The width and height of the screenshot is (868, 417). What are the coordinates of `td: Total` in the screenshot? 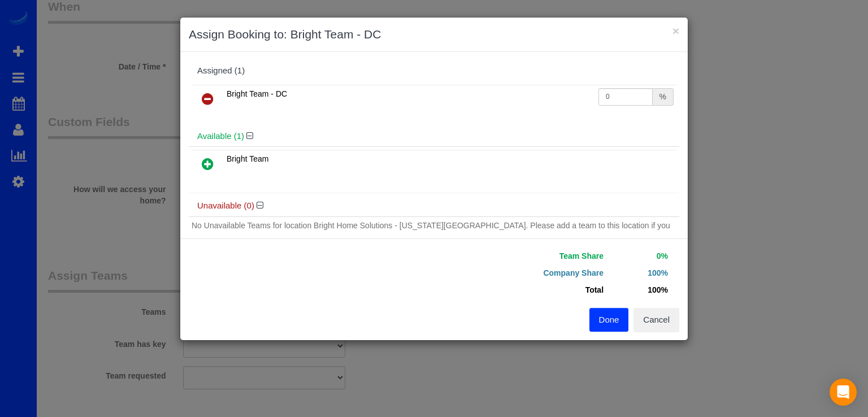 It's located at (525, 290).